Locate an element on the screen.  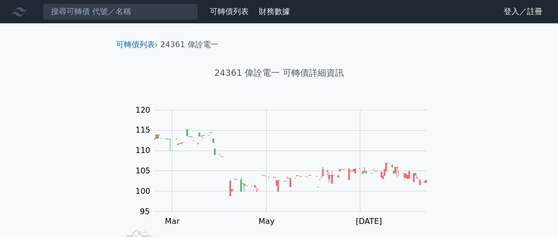
li: 24361 偉詮電一 is located at coordinates (189, 45).